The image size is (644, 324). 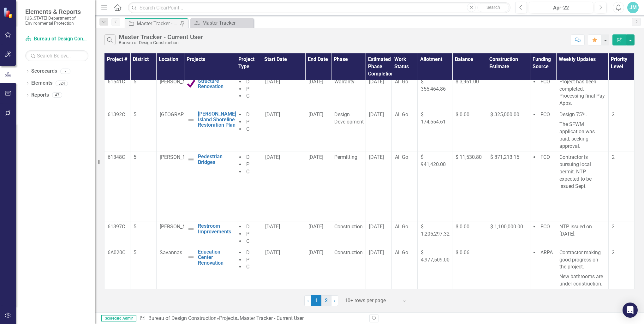 I want to click on p: New bathrooms are under construction., so click(x=582, y=280).